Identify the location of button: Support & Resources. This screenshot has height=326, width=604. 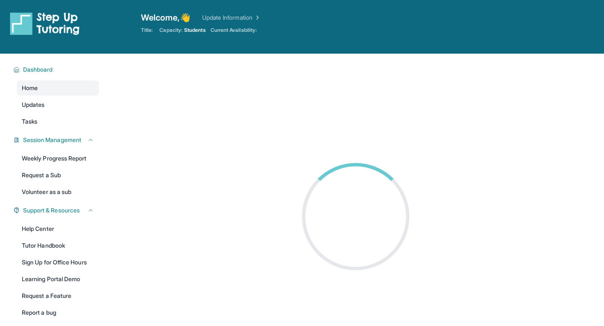
(57, 211).